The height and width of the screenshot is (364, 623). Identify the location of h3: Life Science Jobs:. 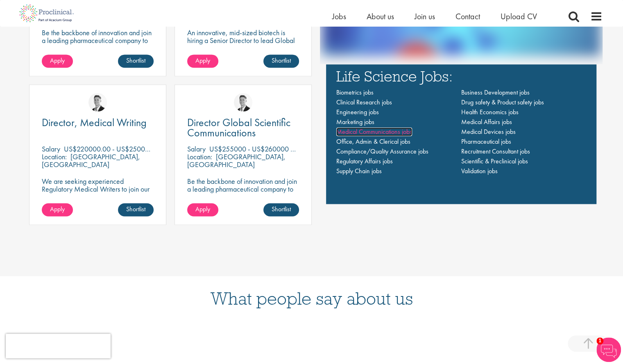
(461, 75).